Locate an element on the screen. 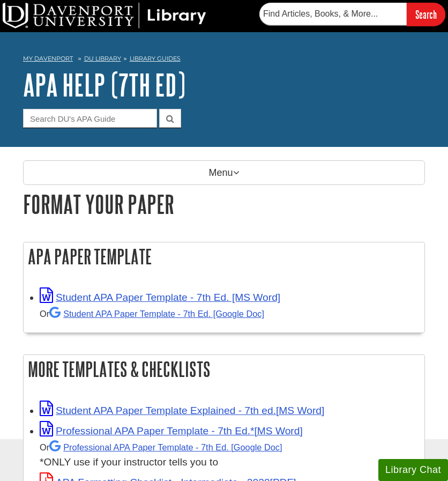 The image size is (448, 481). a: Professional APA Paper Template - 7th Ed. is located at coordinates (166, 447).